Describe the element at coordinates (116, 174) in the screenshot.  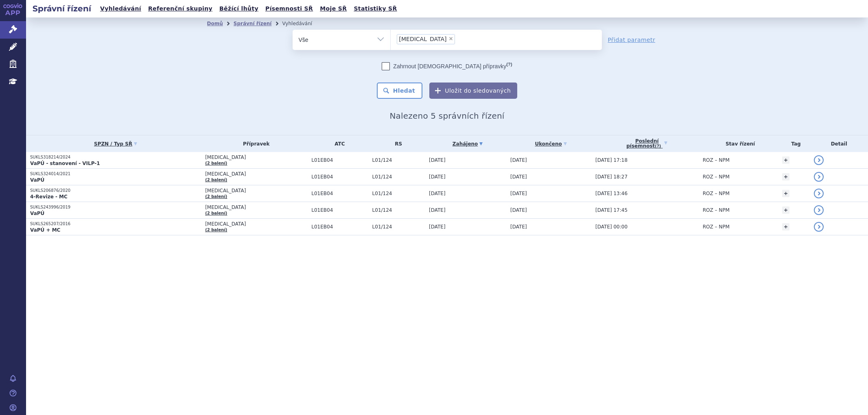
I see `p: SUKLS324014/2021` at that location.